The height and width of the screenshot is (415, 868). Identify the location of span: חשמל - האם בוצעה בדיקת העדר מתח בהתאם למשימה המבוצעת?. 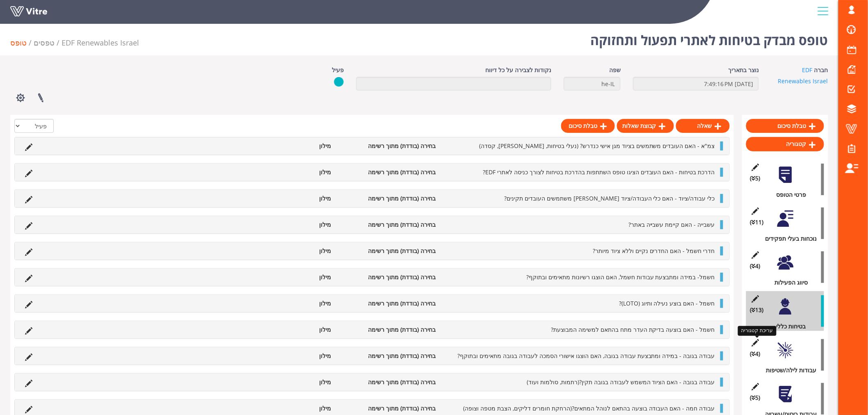
(633, 329).